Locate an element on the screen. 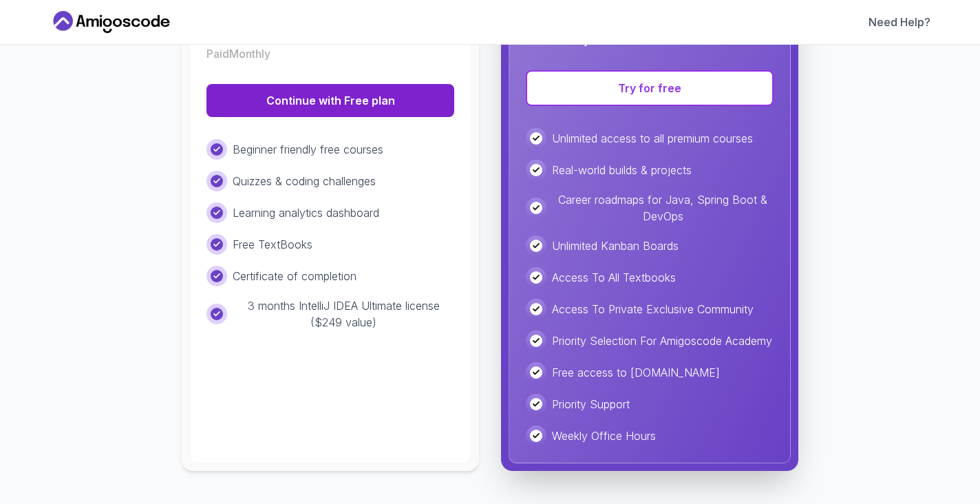 This screenshot has height=504, width=980. p: Free TextBooks is located at coordinates (273, 245).